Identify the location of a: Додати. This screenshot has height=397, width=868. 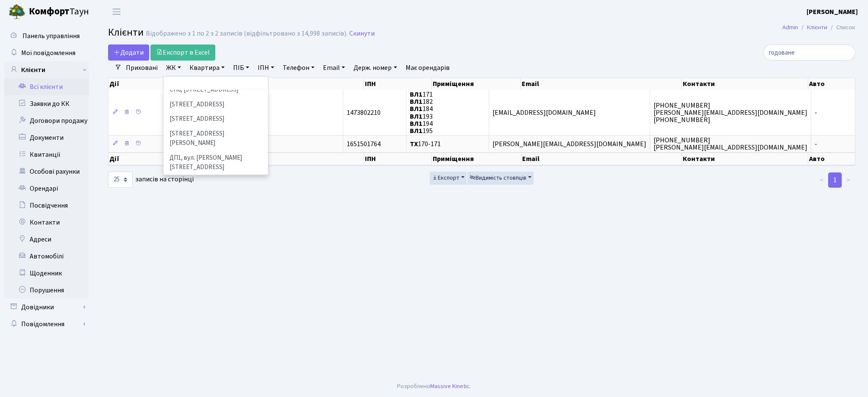
(129, 52).